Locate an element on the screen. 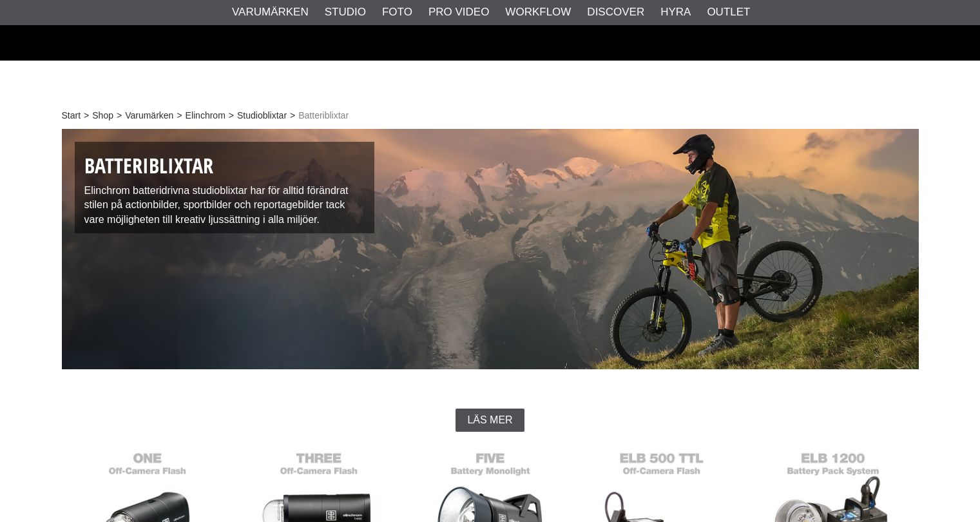  h2: Batteridrivna studioblixtar - Alltid redo för äventyr överallt is located at coordinates (490, 386).